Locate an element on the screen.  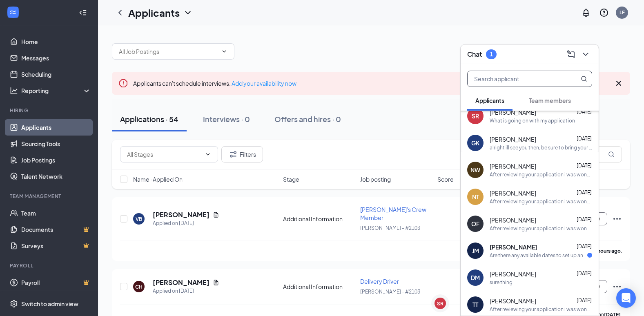
h3: Chat is located at coordinates (474, 54).